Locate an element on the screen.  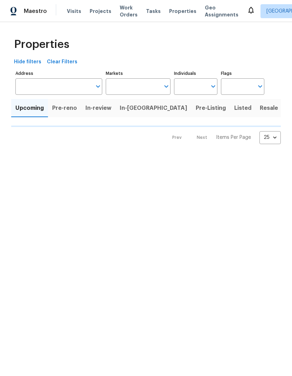
div: 25 is located at coordinates (270, 138).